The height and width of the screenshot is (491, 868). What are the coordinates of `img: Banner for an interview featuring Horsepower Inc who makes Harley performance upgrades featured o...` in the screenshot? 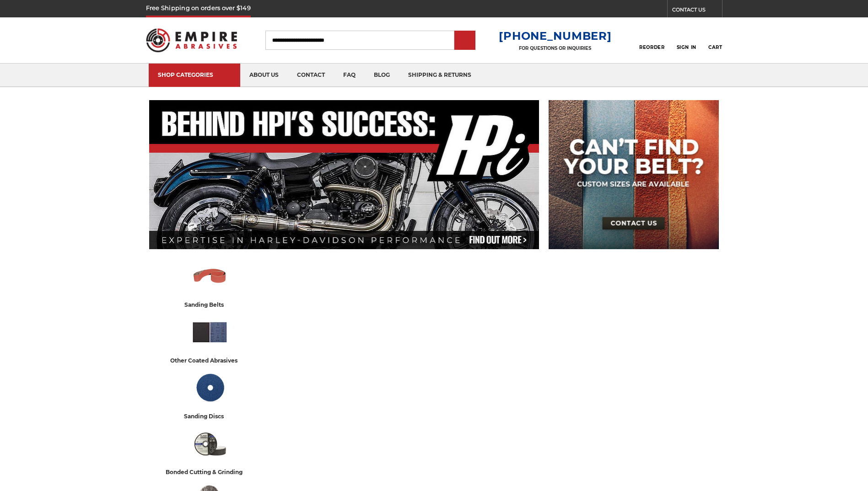 It's located at (344, 175).